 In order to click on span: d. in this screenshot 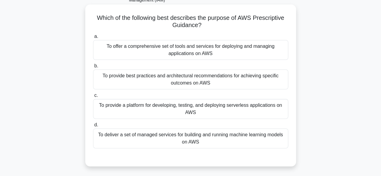, I will do `click(96, 125)`.